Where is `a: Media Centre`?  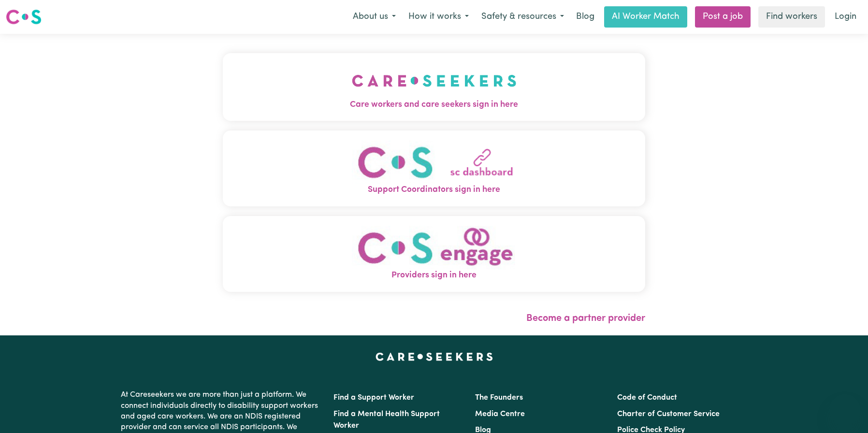 a: Media Centre is located at coordinates (500, 414).